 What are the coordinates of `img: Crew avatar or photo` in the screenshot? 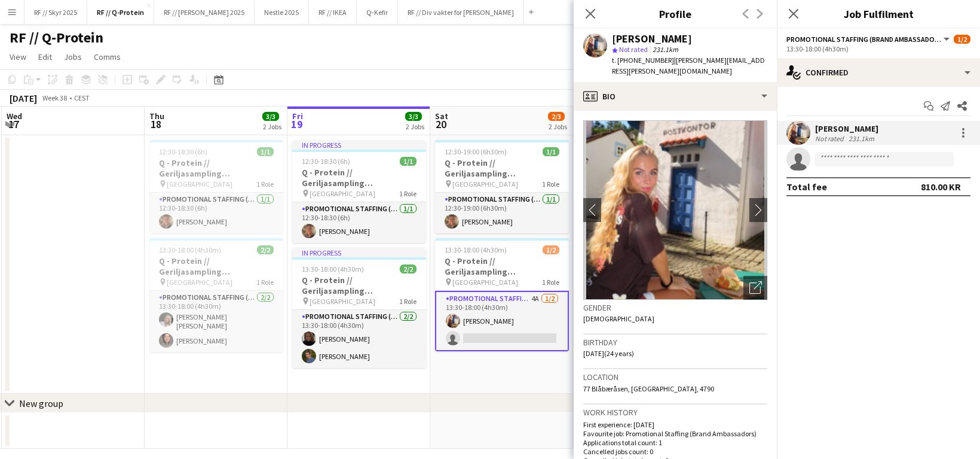 It's located at (676, 209).